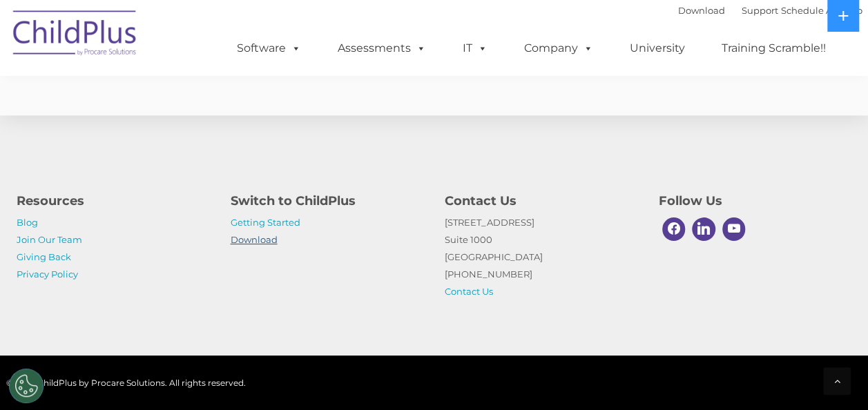 Image resolution: width=868 pixels, height=410 pixels. Describe the element at coordinates (113, 201) in the screenshot. I see `h4: Resources` at that location.